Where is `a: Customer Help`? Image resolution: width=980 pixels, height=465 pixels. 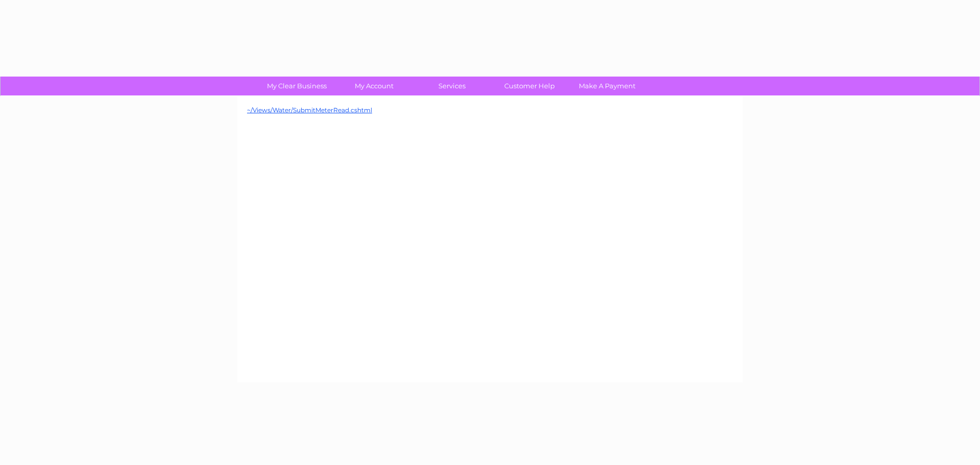 a: Customer Help is located at coordinates (530, 86).